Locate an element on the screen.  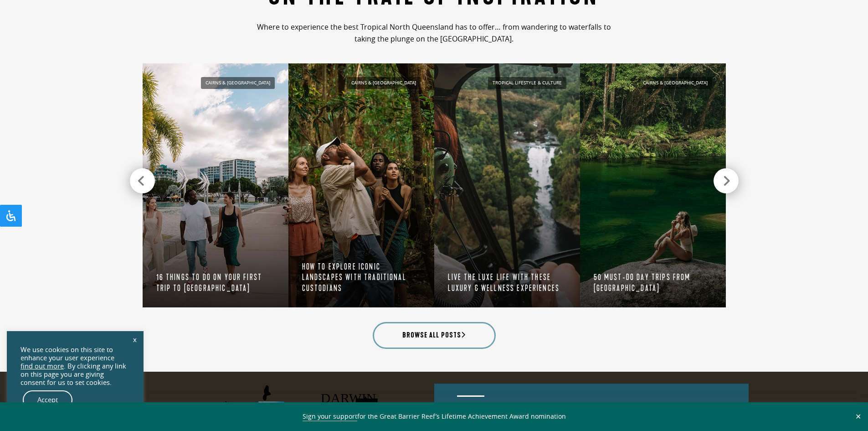
button: Close is located at coordinates (858, 416).